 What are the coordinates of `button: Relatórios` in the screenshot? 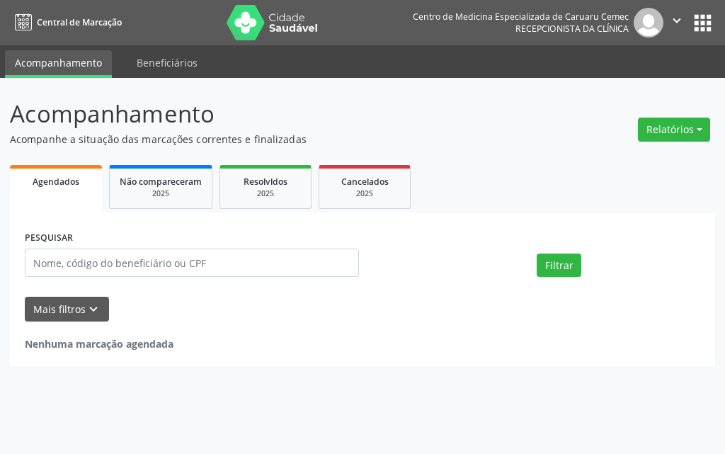 It's located at (674, 130).